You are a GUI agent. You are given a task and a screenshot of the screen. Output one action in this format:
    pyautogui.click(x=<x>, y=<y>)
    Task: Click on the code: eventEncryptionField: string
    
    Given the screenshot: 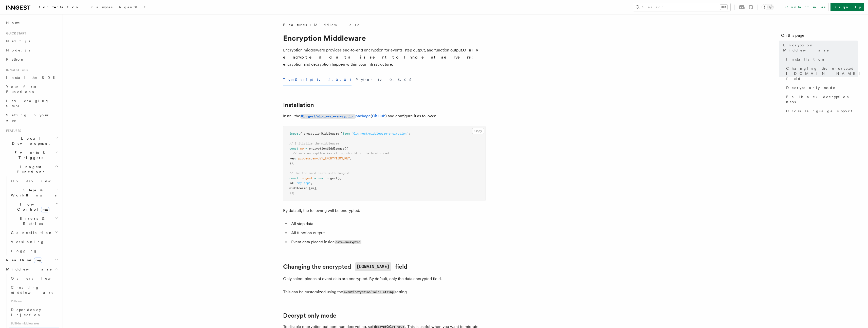 What is the action you would take?
    pyautogui.click(x=368, y=292)
    